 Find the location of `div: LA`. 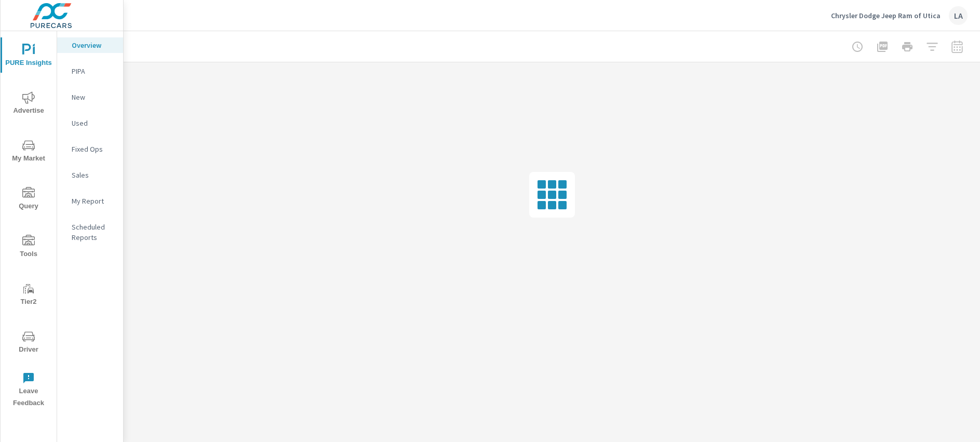

div: LA is located at coordinates (958, 16).